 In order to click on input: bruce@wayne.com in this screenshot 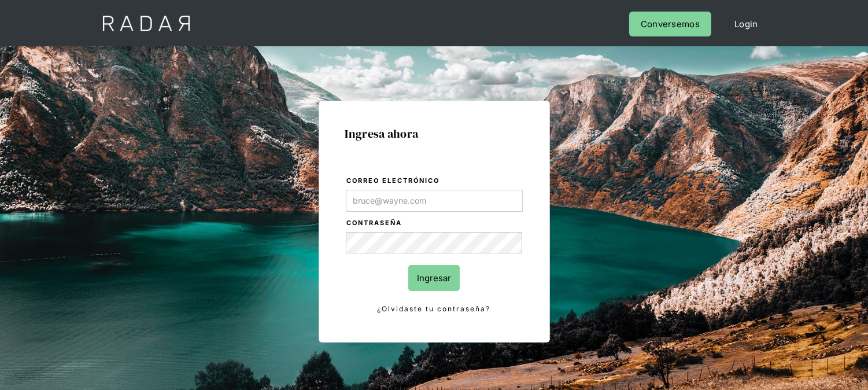, I will do `click(434, 201)`.